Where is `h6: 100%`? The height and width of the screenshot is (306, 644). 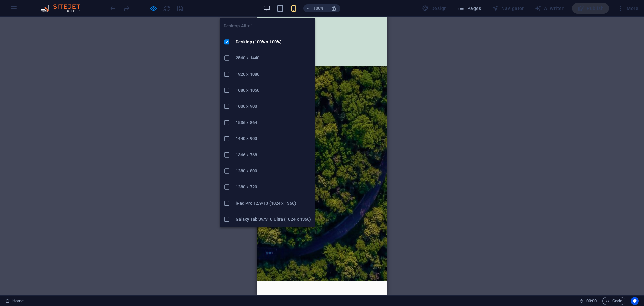 h6: 100% is located at coordinates (318, 8).